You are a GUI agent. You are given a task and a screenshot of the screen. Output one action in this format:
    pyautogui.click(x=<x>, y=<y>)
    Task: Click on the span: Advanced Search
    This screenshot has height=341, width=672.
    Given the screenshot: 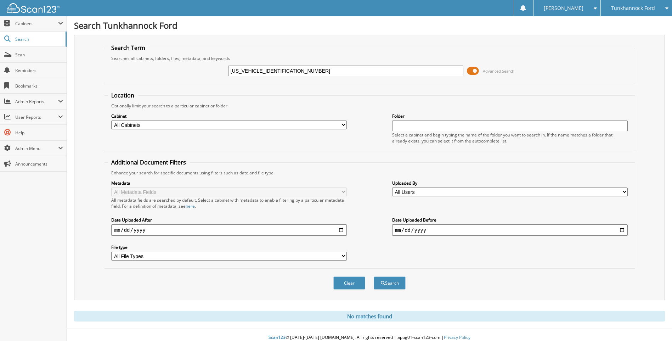 What is the action you would take?
    pyautogui.click(x=499, y=71)
    